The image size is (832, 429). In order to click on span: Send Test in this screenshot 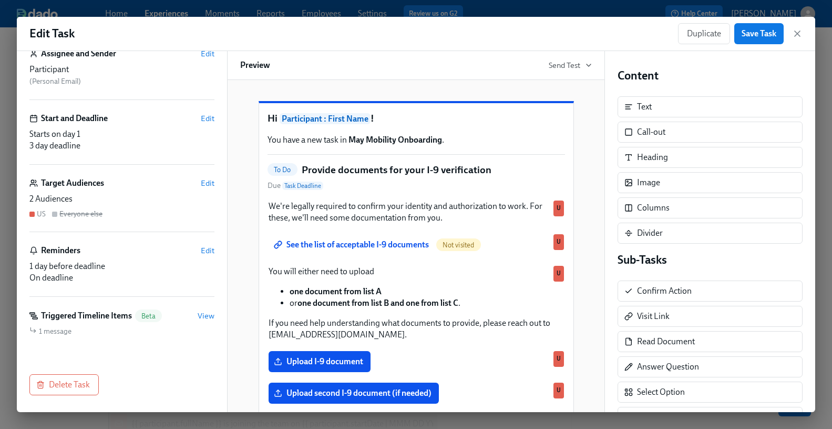, I will do `click(571, 65)`.